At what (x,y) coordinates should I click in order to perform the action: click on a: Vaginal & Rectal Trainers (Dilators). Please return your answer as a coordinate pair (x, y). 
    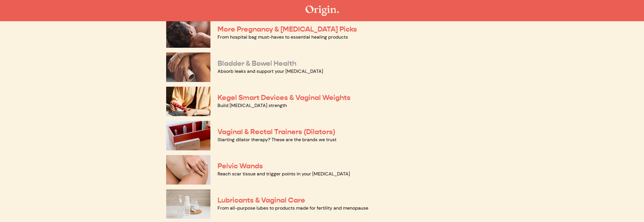
    Looking at the image, I should click on (276, 132).